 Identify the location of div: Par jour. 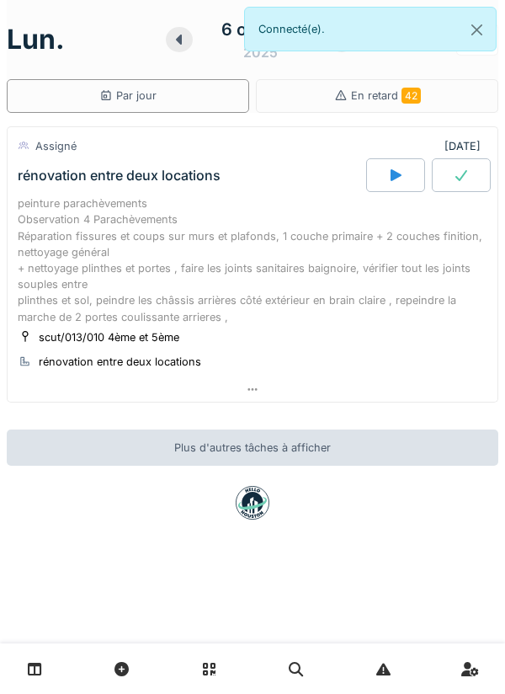
(128, 95).